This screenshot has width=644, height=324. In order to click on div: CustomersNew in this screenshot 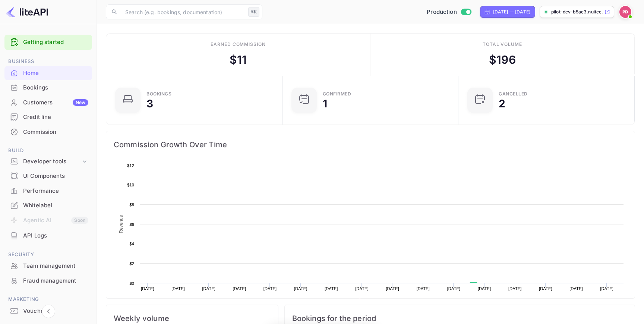, I will do `click(48, 103)`.